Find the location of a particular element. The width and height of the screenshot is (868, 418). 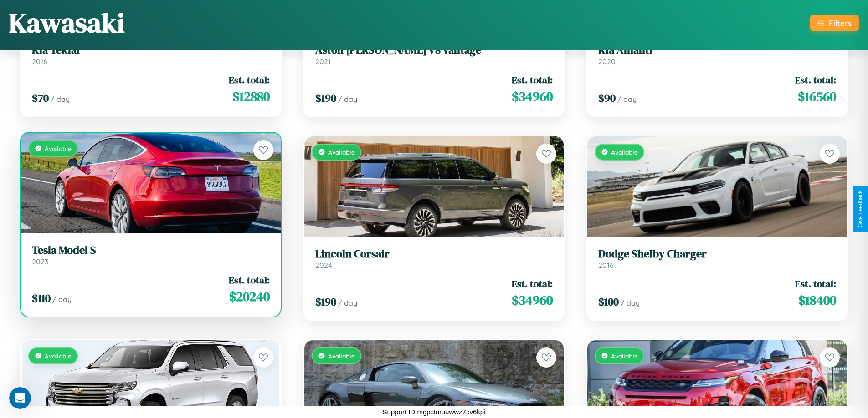

div: Give Feedback is located at coordinates (860, 209).